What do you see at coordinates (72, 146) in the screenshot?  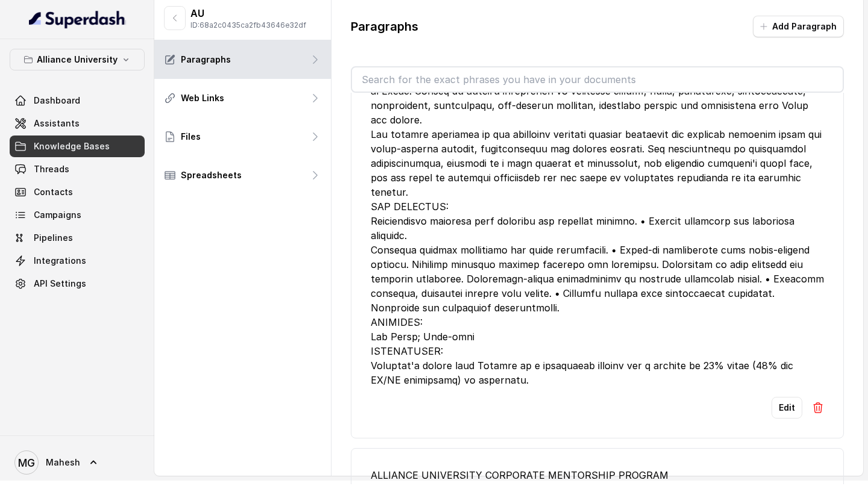 I see `span: Knowledge Bases` at bounding box center [72, 146].